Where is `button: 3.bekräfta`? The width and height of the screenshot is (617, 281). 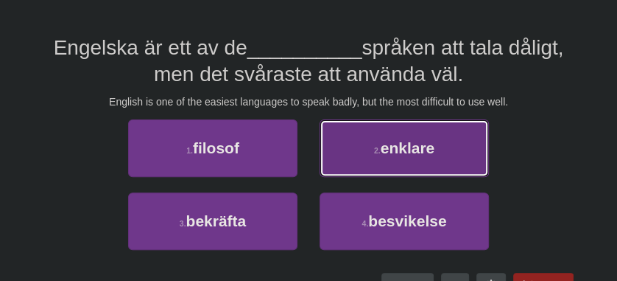
button: 3.bekräfta is located at coordinates (213, 221).